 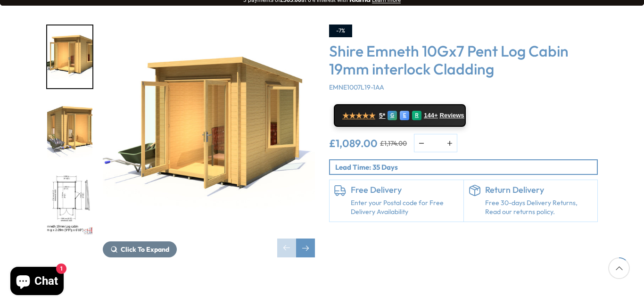 I want to click on div: G, so click(x=393, y=116).